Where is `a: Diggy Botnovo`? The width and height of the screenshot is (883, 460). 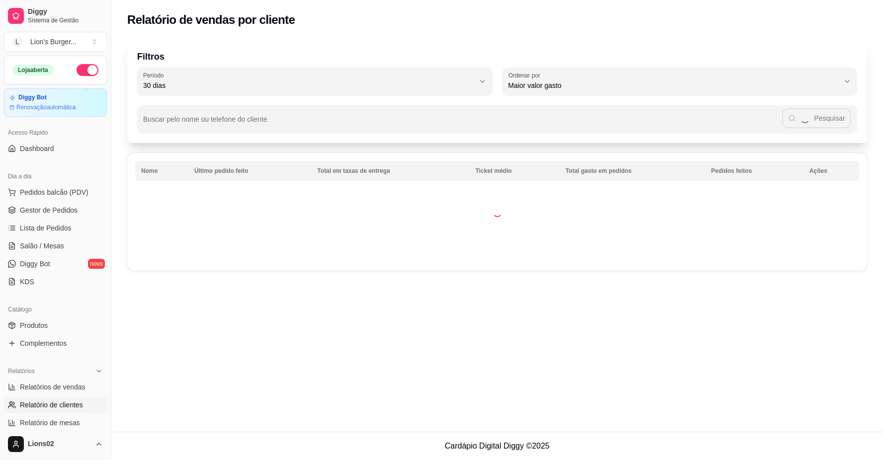 a: Diggy Botnovo is located at coordinates (55, 264).